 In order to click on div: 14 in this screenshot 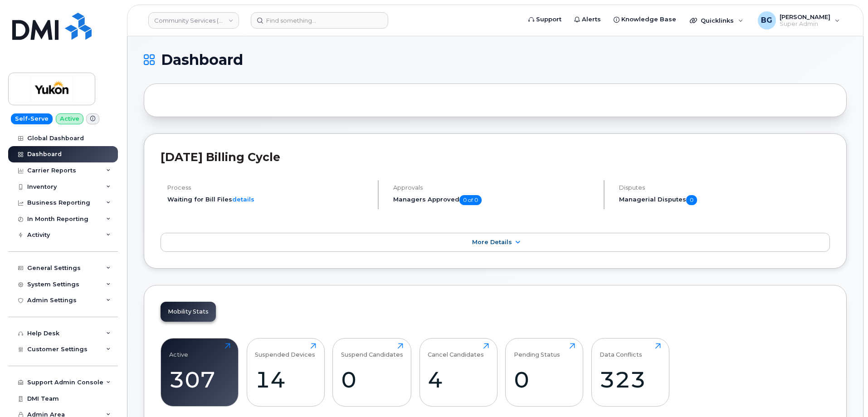, I will do `click(285, 379)`.